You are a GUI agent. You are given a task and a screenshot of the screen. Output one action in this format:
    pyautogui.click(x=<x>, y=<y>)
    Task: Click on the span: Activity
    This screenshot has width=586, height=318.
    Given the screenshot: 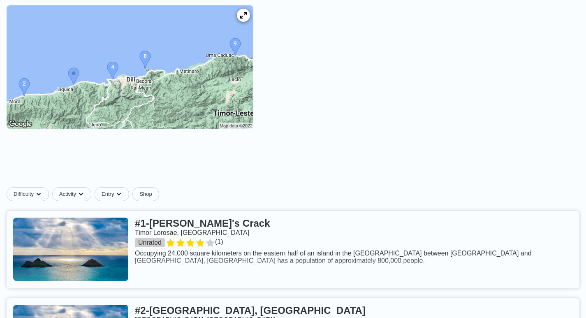 What is the action you would take?
    pyautogui.click(x=67, y=194)
    